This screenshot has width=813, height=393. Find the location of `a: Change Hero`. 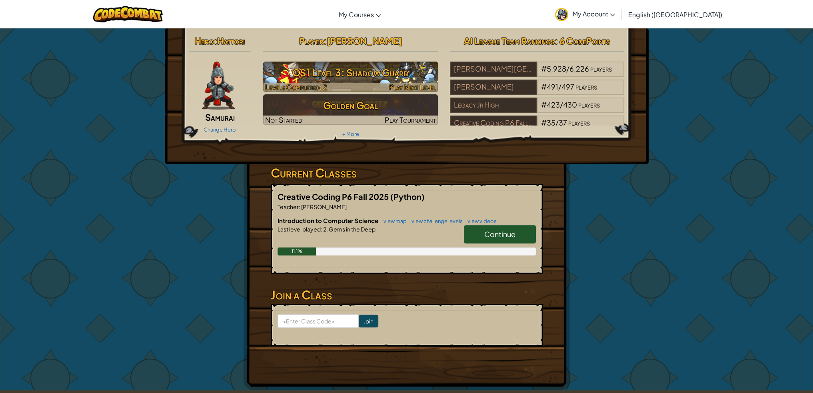

a: Change Hero is located at coordinates (220, 130).